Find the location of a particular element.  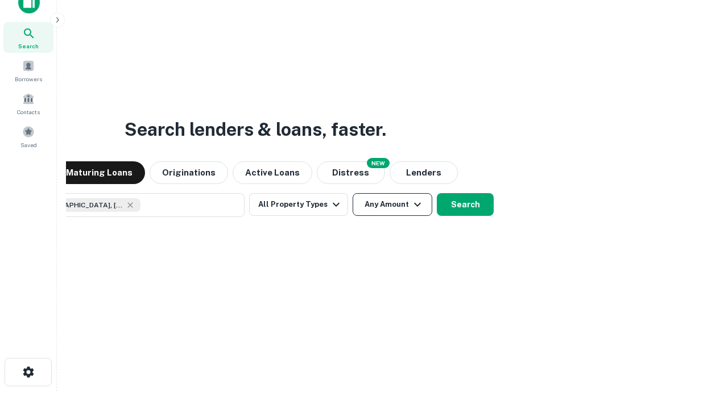

button: Search distressed loans with lien and other non-mortgage details. is located at coordinates (351, 173).